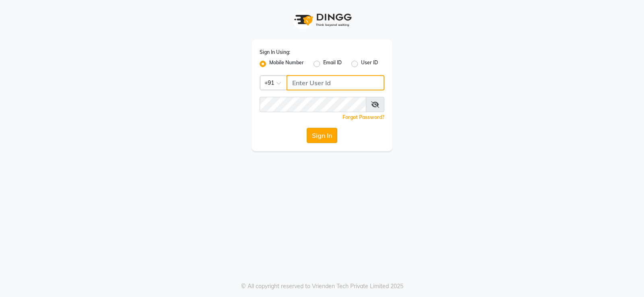 Image resolution: width=644 pixels, height=297 pixels. What do you see at coordinates (286, 64) in the screenshot?
I see `label: Mobile Number` at bounding box center [286, 64].